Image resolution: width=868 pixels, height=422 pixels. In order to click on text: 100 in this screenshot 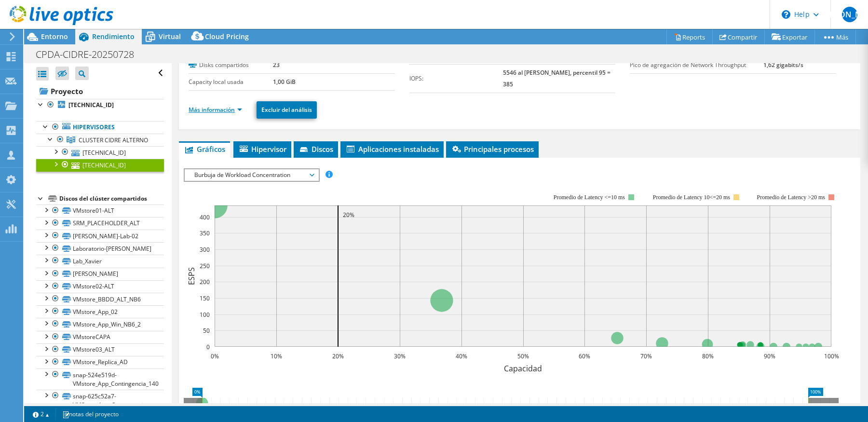, I will do `click(204, 315)`.